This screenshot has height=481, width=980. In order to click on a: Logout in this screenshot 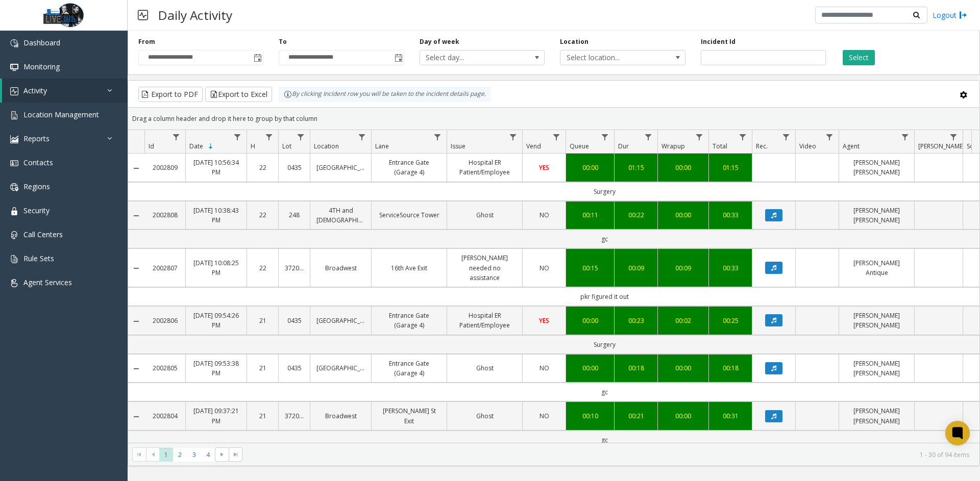, I will do `click(949, 15)`.